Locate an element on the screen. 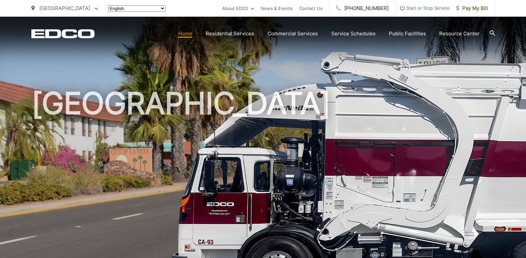  a: Contact Us is located at coordinates (311, 8).